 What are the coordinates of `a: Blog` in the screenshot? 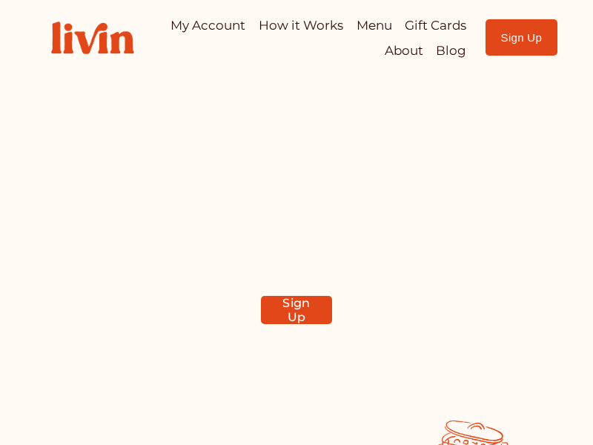 It's located at (451, 50).